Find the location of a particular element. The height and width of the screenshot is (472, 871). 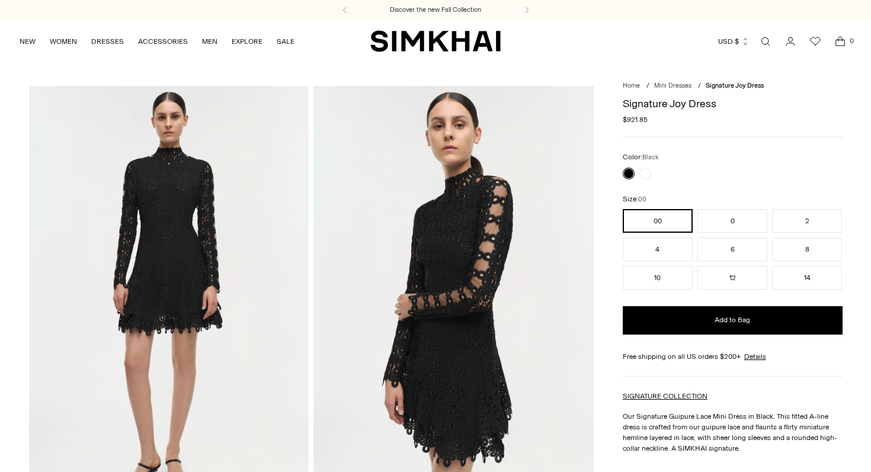

a: ACCESSORIES is located at coordinates (163, 41).